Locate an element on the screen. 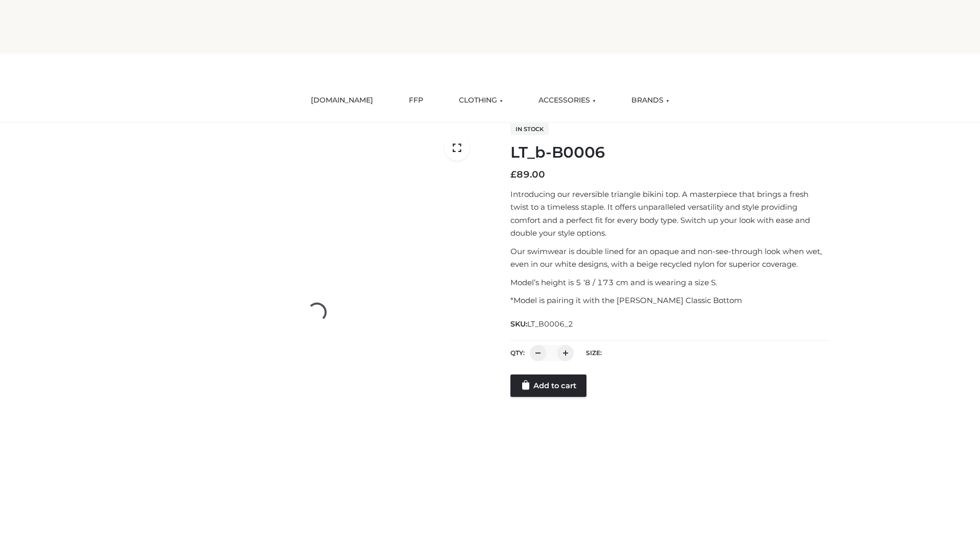 The image size is (980, 551). p: Introducing our reversible triangle bikini top. A masterpiece that brings a fresh twist to a time... is located at coordinates (669, 214).